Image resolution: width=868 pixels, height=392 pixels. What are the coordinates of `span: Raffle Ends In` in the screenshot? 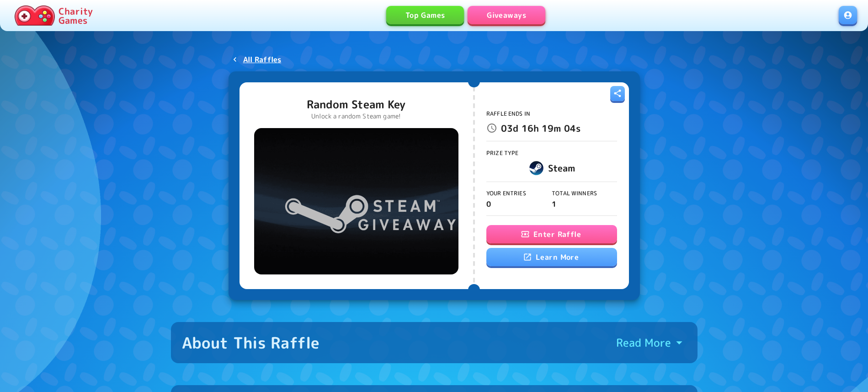 It's located at (508, 114).